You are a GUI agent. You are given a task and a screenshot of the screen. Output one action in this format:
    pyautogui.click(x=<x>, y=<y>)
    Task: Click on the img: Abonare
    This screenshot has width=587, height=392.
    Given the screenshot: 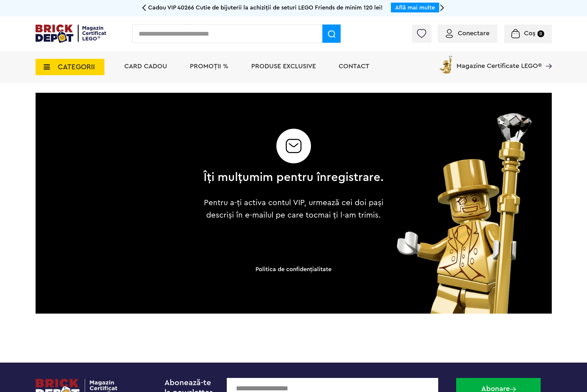 What is the action you would take?
    pyautogui.click(x=514, y=388)
    